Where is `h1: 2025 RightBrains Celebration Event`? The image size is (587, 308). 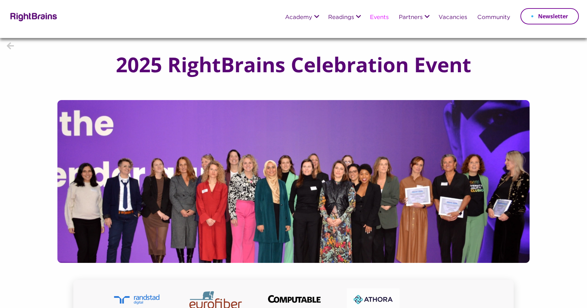 h1: 2025 RightBrains Celebration Event is located at coordinates (293, 65).